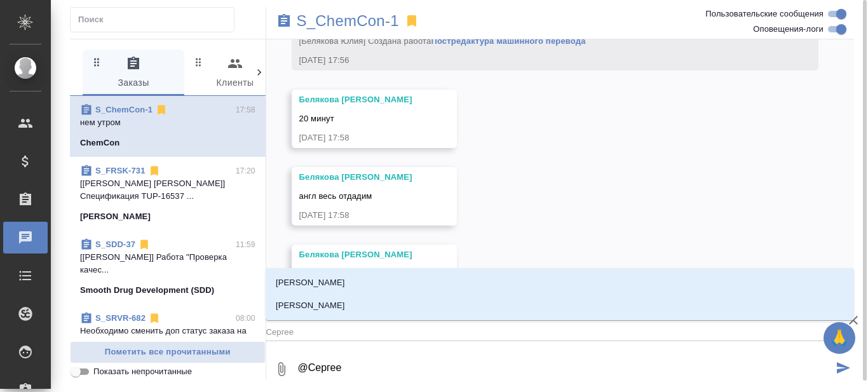  Describe the element at coordinates (235, 73) in the screenshot. I see `span: Клиенты` at that location.